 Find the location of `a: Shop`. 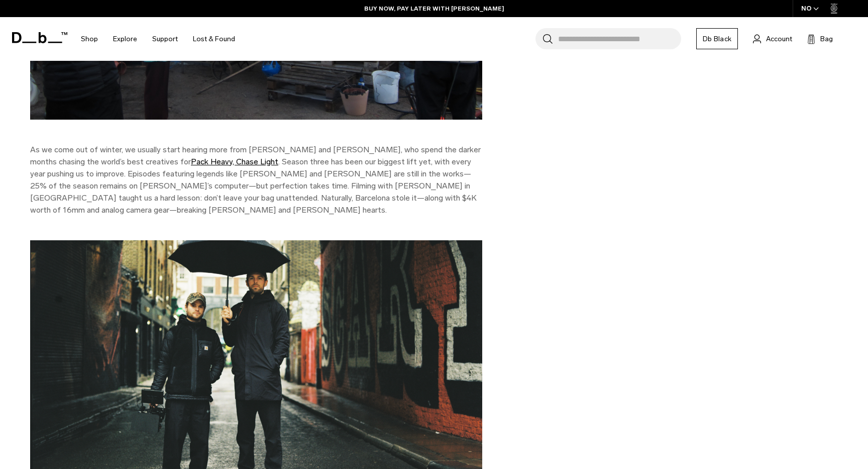

a: Shop is located at coordinates (89, 39).